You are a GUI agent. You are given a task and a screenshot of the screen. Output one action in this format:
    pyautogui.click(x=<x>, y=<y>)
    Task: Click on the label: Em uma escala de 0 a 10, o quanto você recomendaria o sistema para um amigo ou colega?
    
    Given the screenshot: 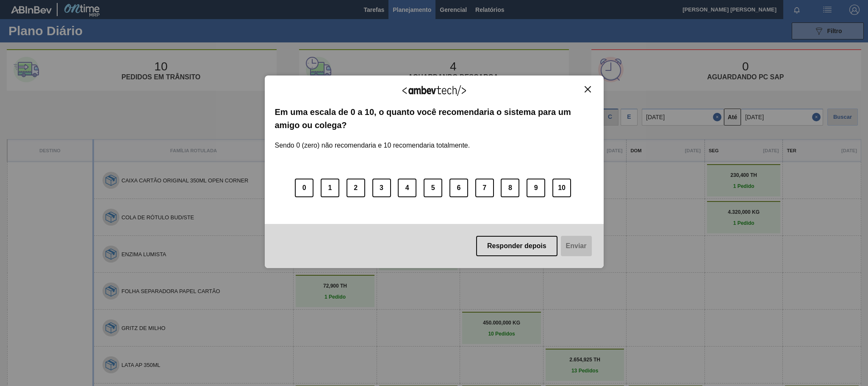 What is the action you would take?
    pyautogui.click(x=434, y=119)
    